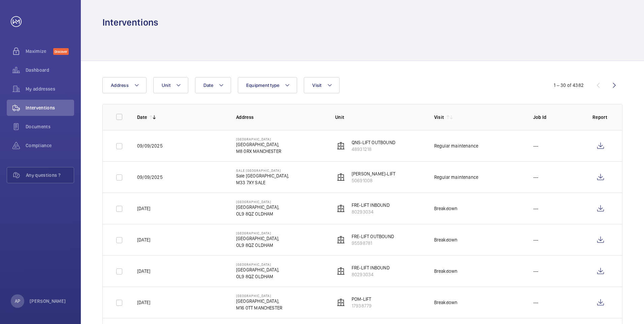  Describe the element at coordinates (18, 301) in the screenshot. I see `p: AP` at that location.